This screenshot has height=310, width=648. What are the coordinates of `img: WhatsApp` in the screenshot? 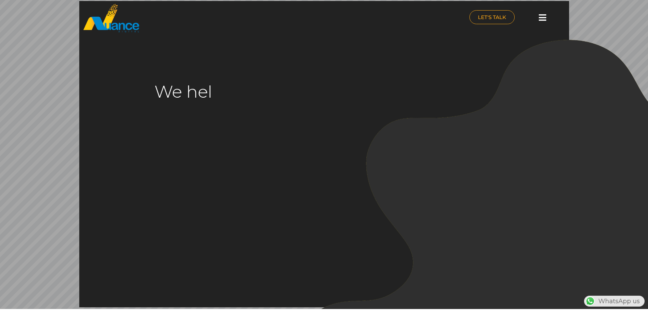 It's located at (590, 301).